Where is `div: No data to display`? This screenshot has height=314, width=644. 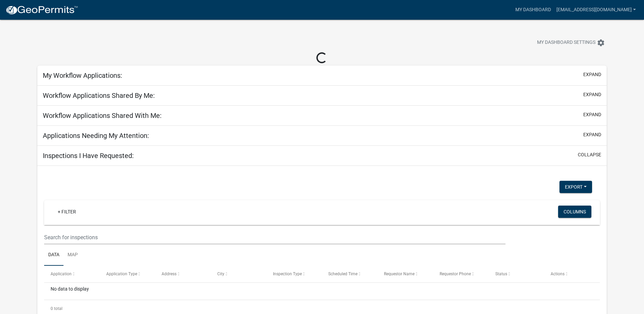
div: No data to display is located at coordinates (322, 291).